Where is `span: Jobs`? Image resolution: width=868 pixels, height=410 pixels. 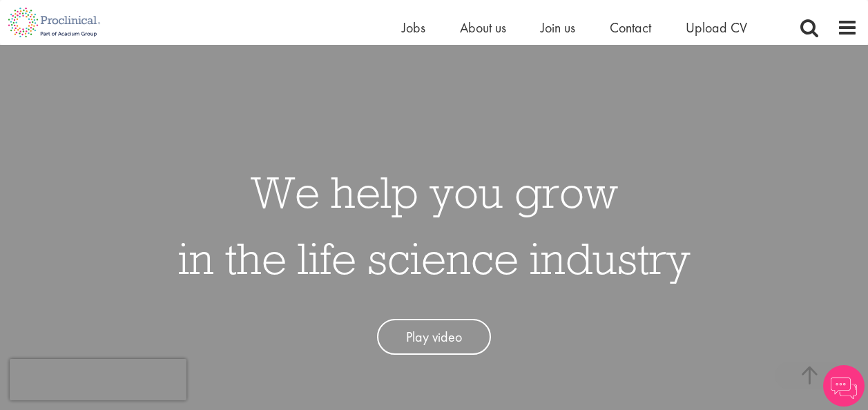 span: Jobs is located at coordinates (414, 28).